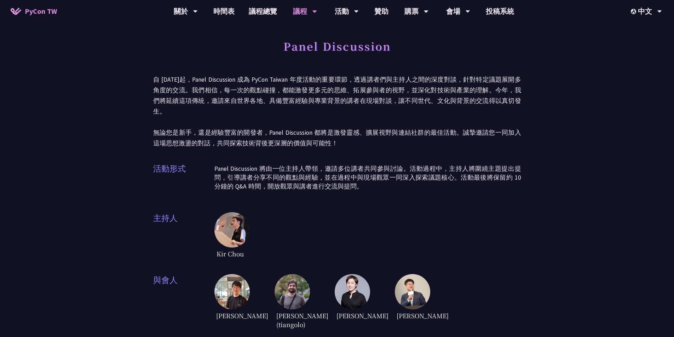  I want to click on h1: Panel Discussion, so click(337, 46).